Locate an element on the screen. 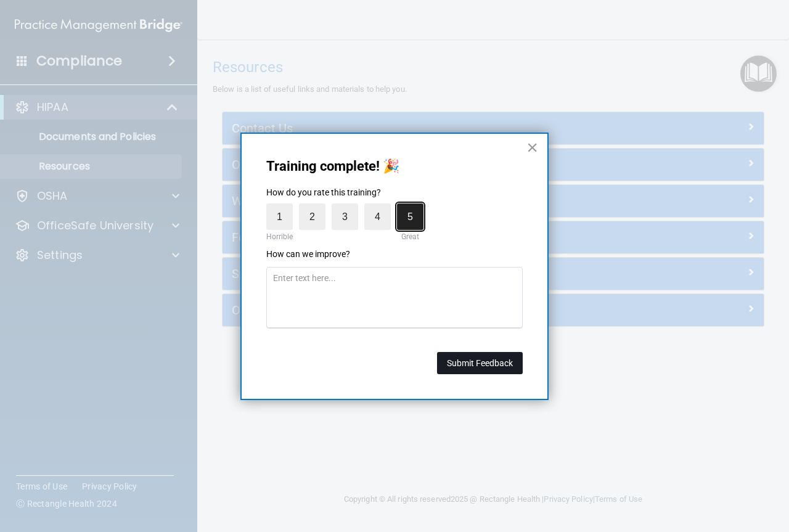  button: Submit Feedback is located at coordinates (479, 363).